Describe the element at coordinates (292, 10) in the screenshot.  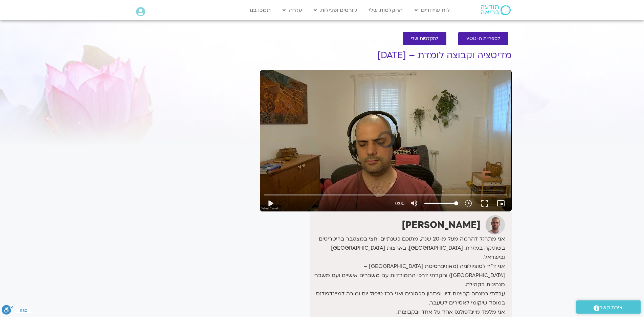
I see `a: עזרה` at that location.